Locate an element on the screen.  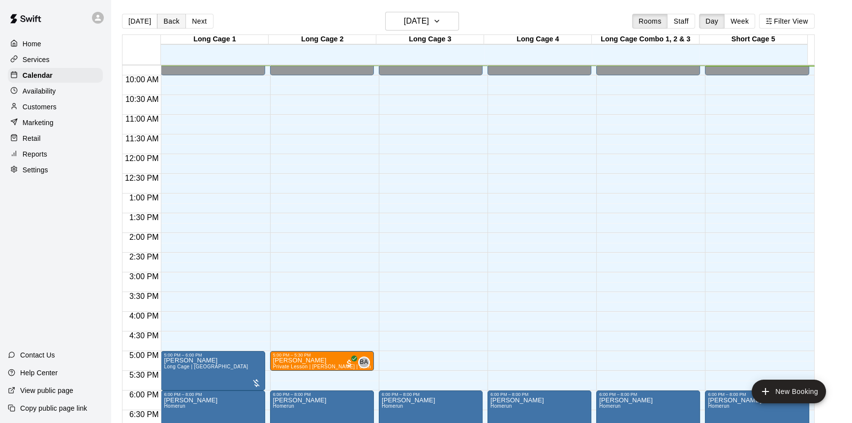
div: 5:00 PM – 5:30 PM: Cad Martin is located at coordinates (322, 361).